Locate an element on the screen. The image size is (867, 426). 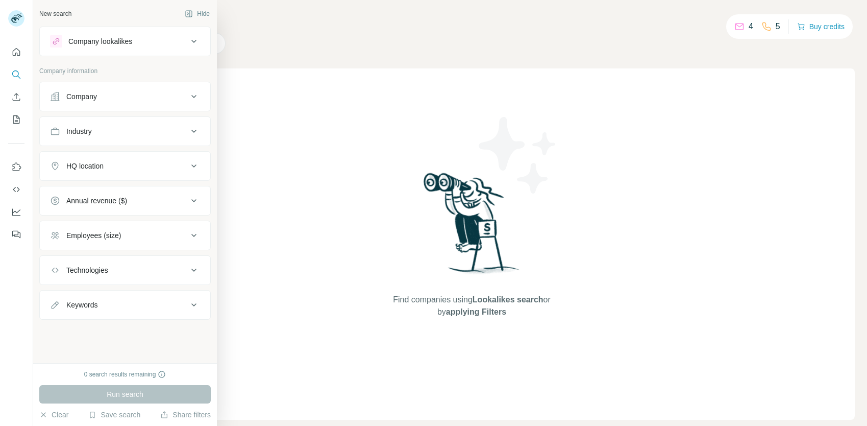
div: Employees (size) is located at coordinates (93, 235).